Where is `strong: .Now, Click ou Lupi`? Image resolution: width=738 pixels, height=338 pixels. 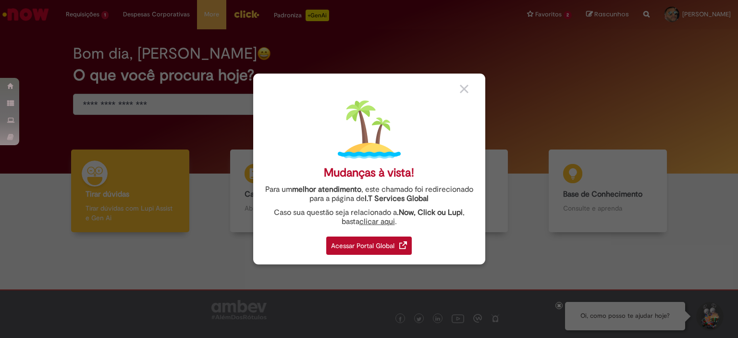 strong: .Now, Click ou Lupi is located at coordinates (429, 212).